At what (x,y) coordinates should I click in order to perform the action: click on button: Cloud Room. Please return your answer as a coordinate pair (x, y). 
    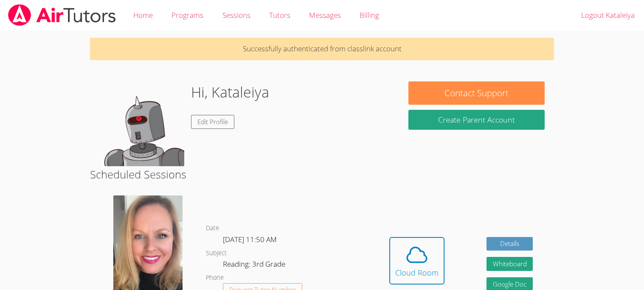
    Looking at the image, I should click on (417, 261).